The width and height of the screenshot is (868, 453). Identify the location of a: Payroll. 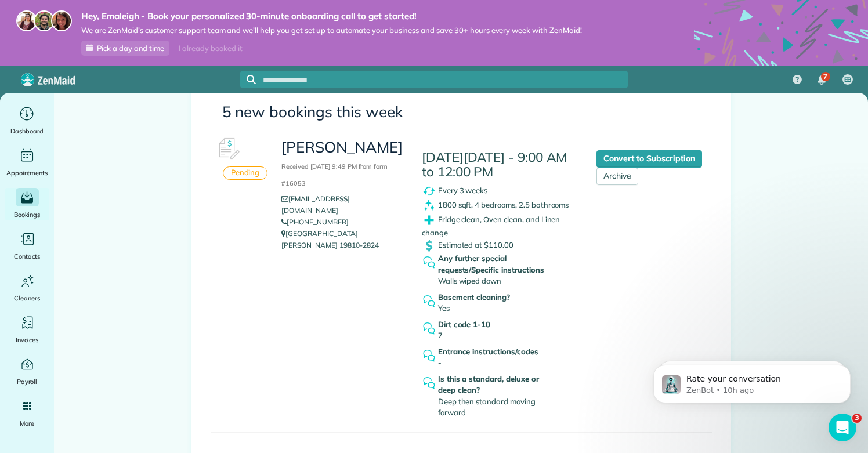
(26, 371).